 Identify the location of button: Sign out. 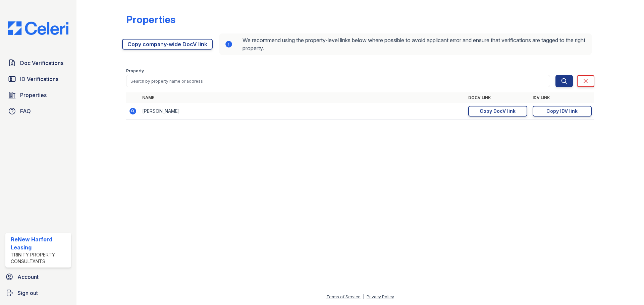
(38, 293).